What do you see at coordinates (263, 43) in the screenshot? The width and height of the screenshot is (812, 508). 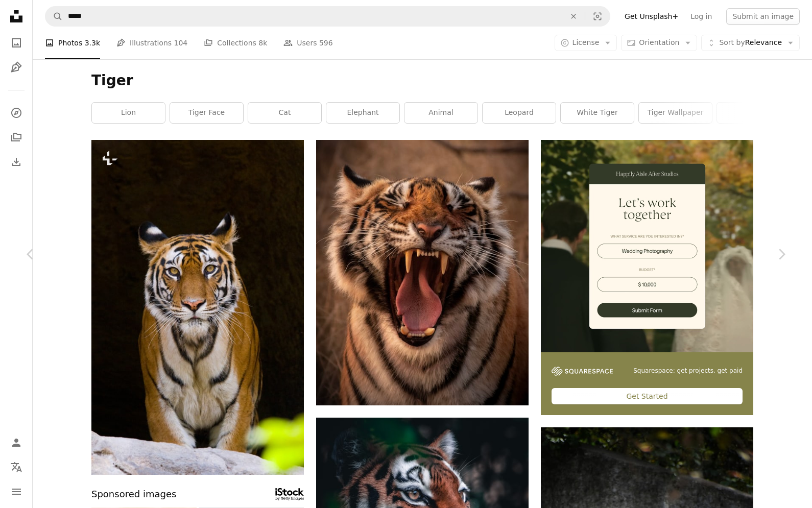 I see `span: 8k` at bounding box center [263, 43].